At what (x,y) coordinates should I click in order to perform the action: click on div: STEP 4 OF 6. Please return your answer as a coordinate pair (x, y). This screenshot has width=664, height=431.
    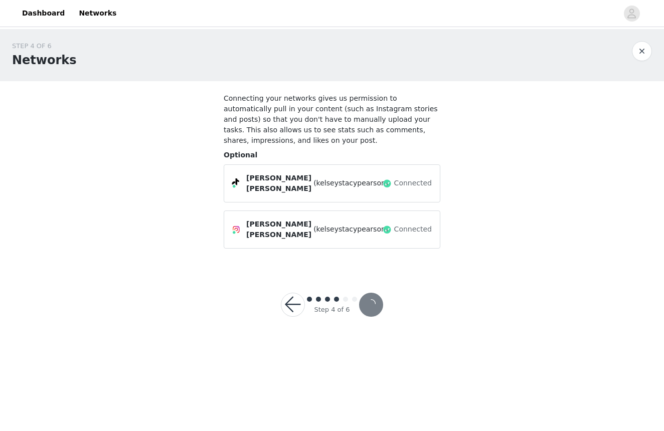
    Looking at the image, I should click on (44, 46).